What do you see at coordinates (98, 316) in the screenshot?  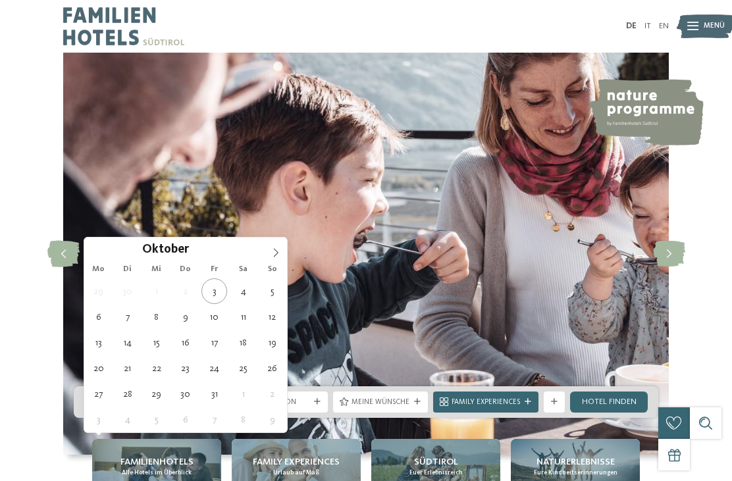 I see `span: Oktober 6, 2025` at bounding box center [98, 316].